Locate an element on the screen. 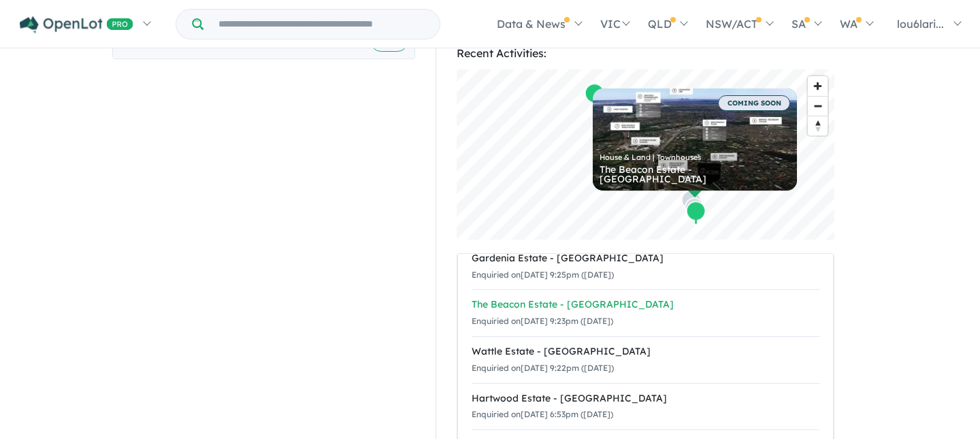 The image size is (980, 439). div: Recent Activities: is located at coordinates (646, 53).